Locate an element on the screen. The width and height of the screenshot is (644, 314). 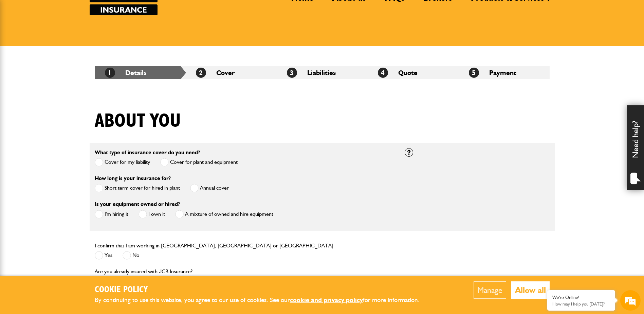
span: 1 is located at coordinates (110, 73).